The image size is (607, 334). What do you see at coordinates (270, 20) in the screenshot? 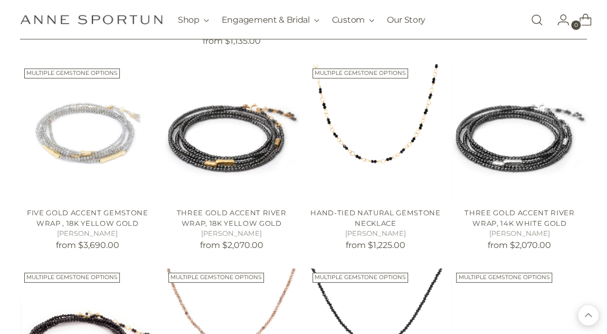
I see `button: Engagement & Bridal` at bounding box center [270, 20].